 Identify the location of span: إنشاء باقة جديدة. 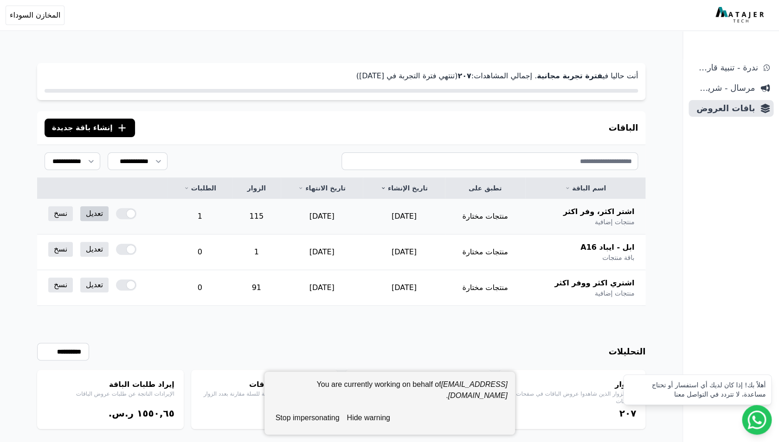
(82, 128).